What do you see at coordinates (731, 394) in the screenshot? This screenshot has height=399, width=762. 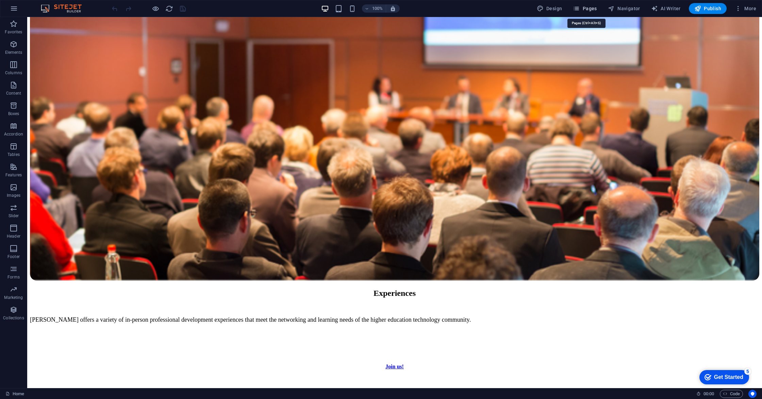 I see `span: Code` at bounding box center [731, 394].